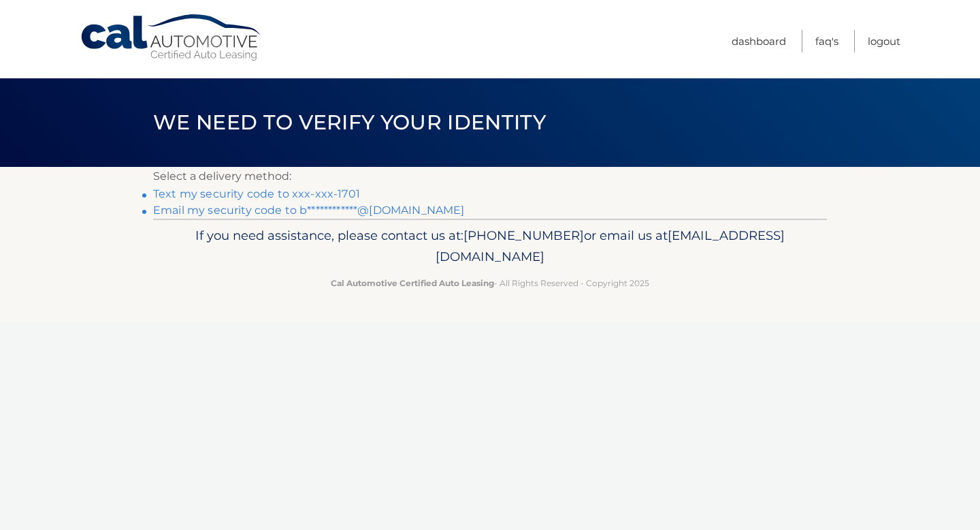 The height and width of the screenshot is (530, 980). What do you see at coordinates (884, 41) in the screenshot?
I see `a: Logout` at bounding box center [884, 41].